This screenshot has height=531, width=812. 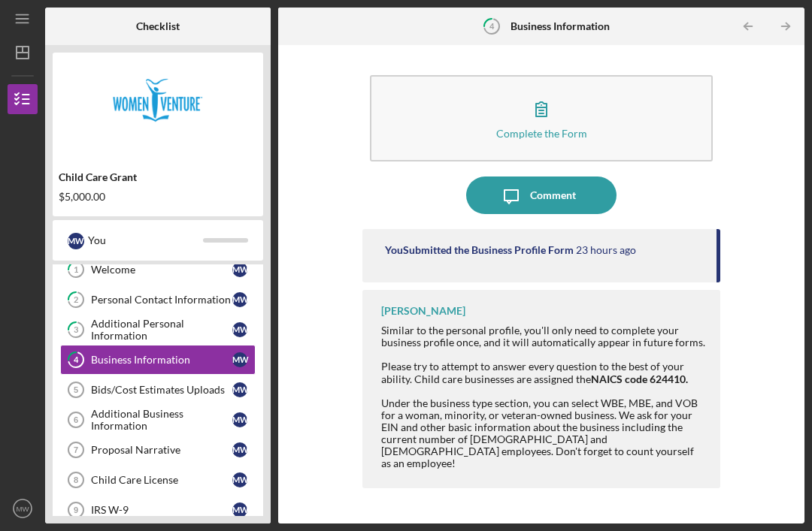 What do you see at coordinates (542, 196) in the screenshot?
I see `button: Comment` at bounding box center [542, 196].